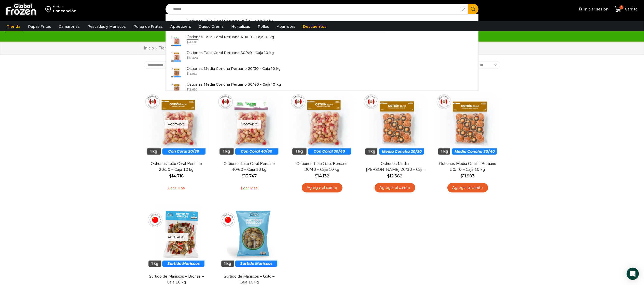 The height and width of the screenshot is (285, 644). What do you see at coordinates (49, 9) in the screenshot?
I see `img: address-field-icon.svg` at bounding box center [49, 9].